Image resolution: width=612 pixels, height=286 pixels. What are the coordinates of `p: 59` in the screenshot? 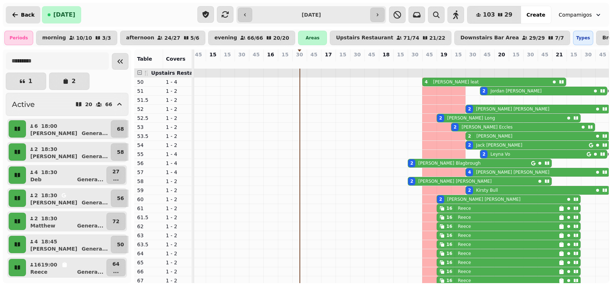 It's located at (149, 190).